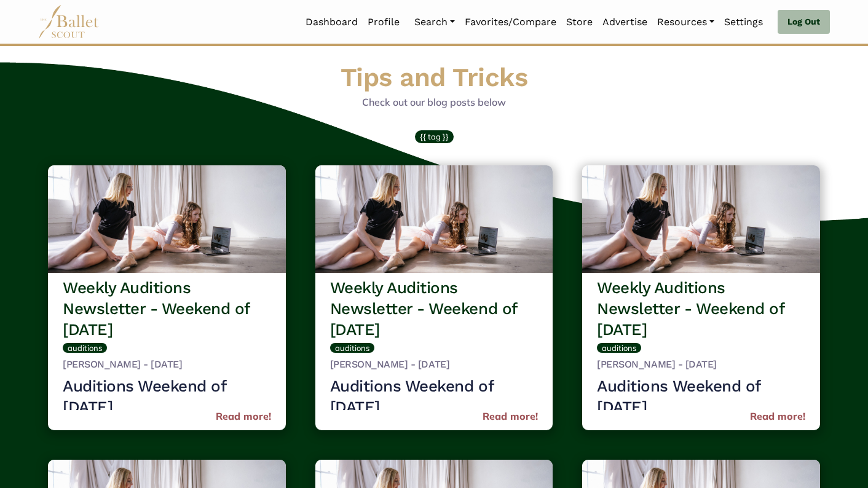 The width and height of the screenshot is (868, 488). I want to click on h1: Tips and Tricks, so click(434, 78).